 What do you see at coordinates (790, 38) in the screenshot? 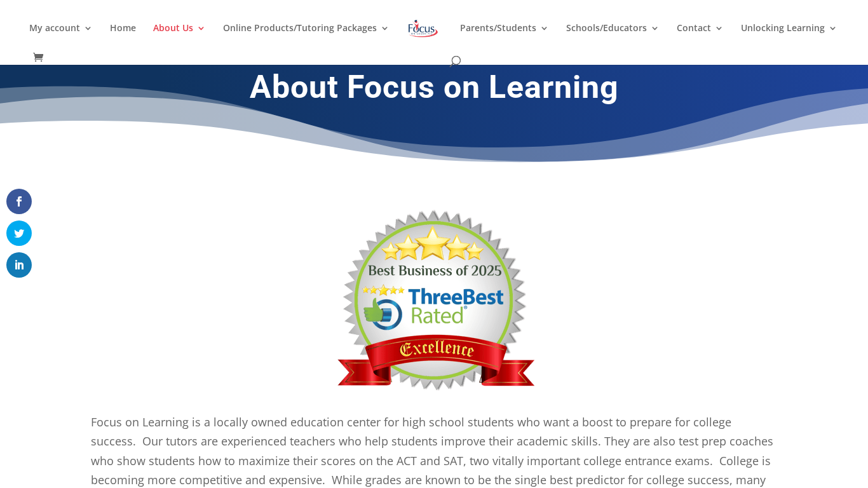
I see `a: Unlocking Learning` at bounding box center [790, 38].